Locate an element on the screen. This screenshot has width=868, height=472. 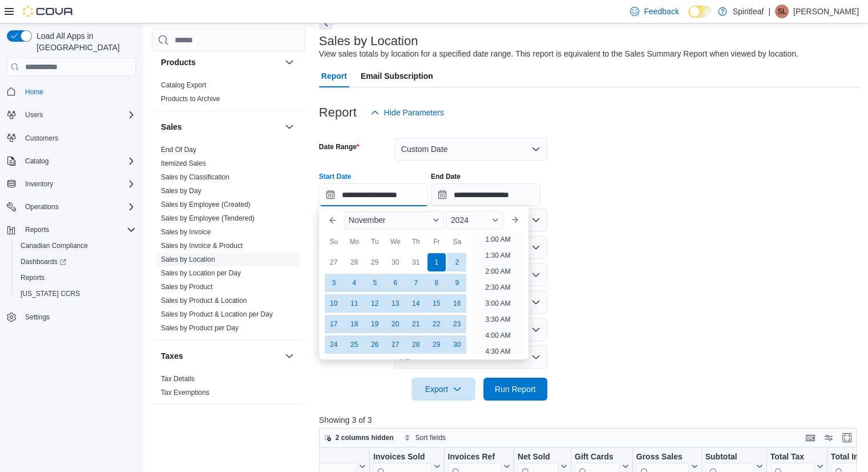
a: Dashboards is located at coordinates (76, 262).